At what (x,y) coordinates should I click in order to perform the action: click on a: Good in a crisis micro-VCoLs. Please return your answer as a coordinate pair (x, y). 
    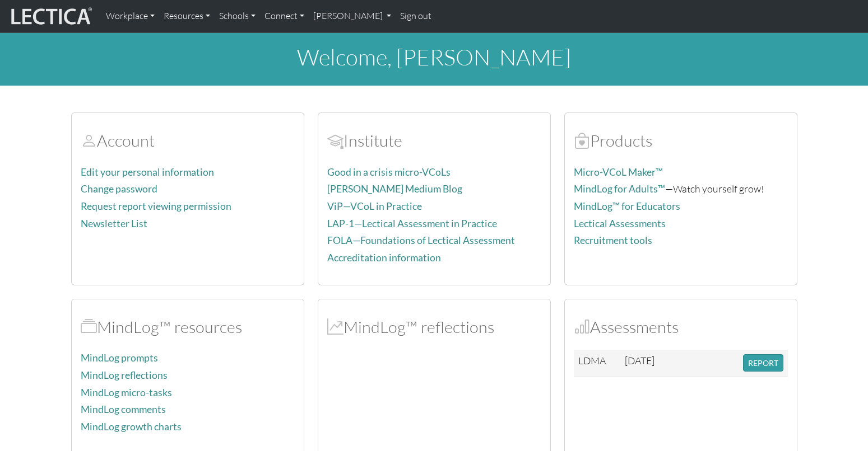
    Looking at the image, I should click on (389, 172).